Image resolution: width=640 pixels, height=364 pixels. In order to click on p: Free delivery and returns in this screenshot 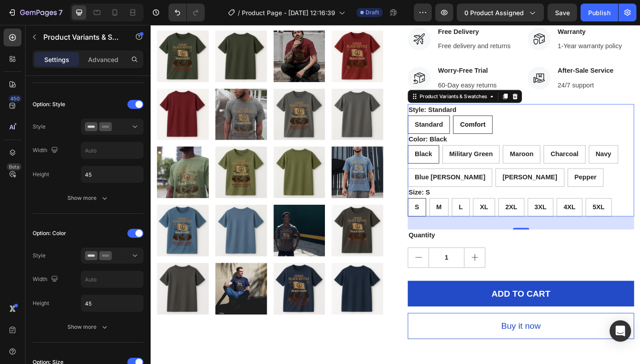, I will do `click(354, 23)`.